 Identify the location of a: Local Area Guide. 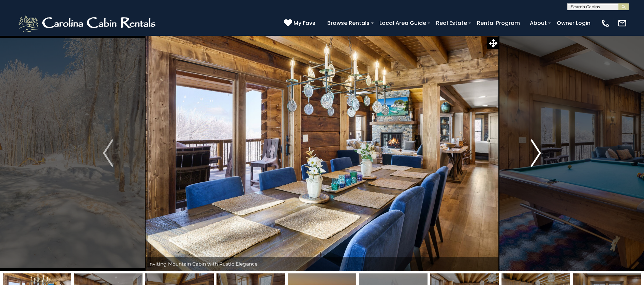
(403, 23).